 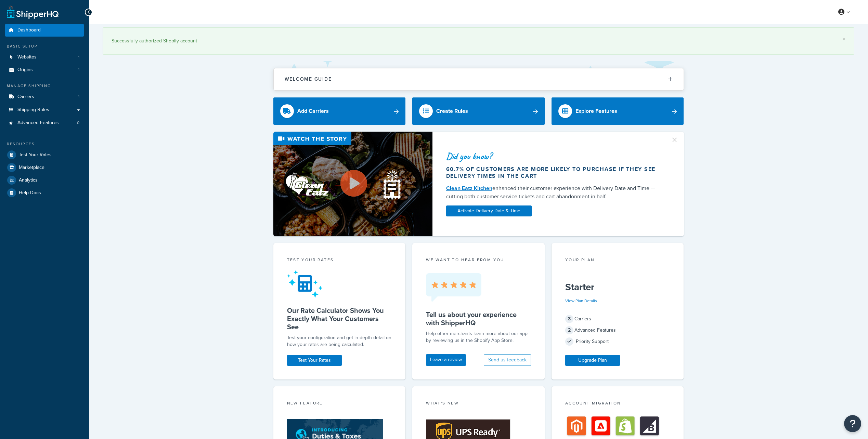 What do you see at coordinates (617, 404) in the screenshot?
I see `div: Account Migration` at bounding box center [617, 404].